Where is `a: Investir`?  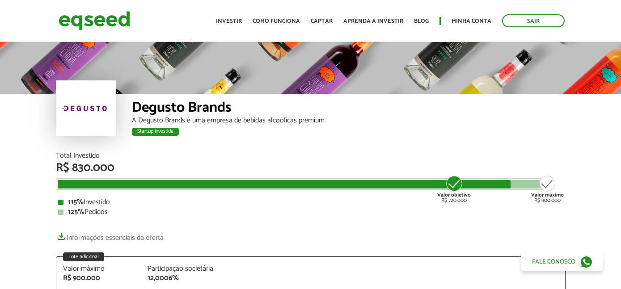
a: Investir is located at coordinates (229, 21).